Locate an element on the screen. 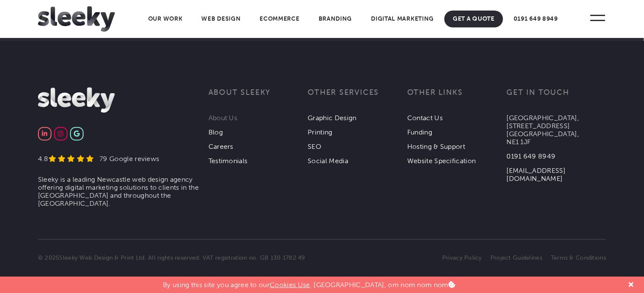 The width and height of the screenshot is (644, 293). a: Testimonials is located at coordinates (228, 160).